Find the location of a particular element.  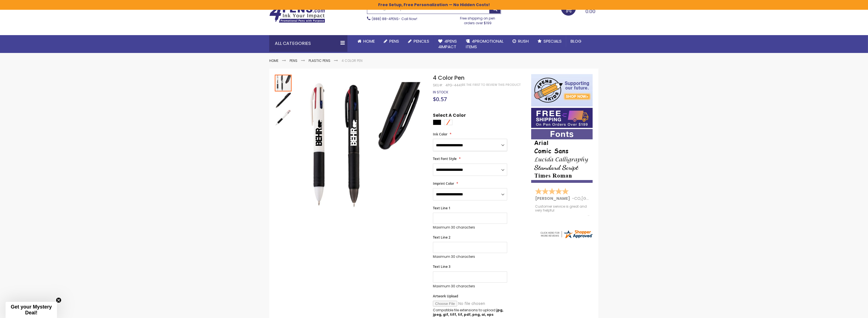

span: 4Pens 4impact is located at coordinates (447, 44).